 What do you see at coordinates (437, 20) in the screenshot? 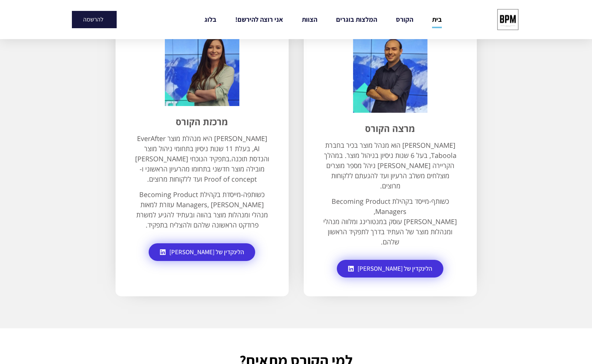
I see `a: בית` at bounding box center [437, 20].